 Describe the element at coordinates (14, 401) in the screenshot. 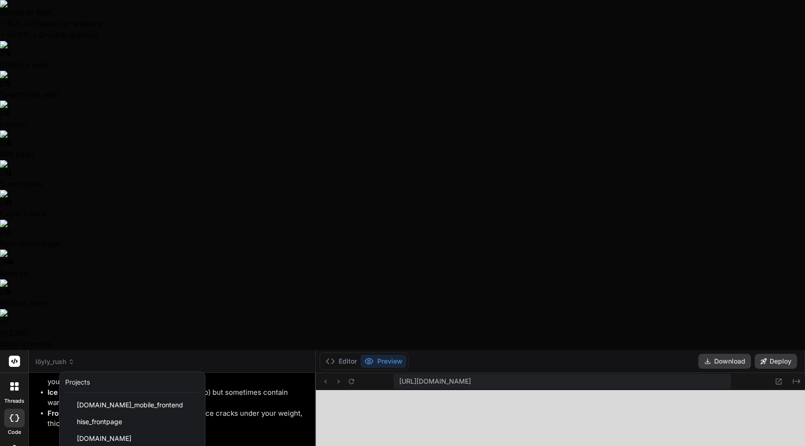

I see `label: threads` at that location.